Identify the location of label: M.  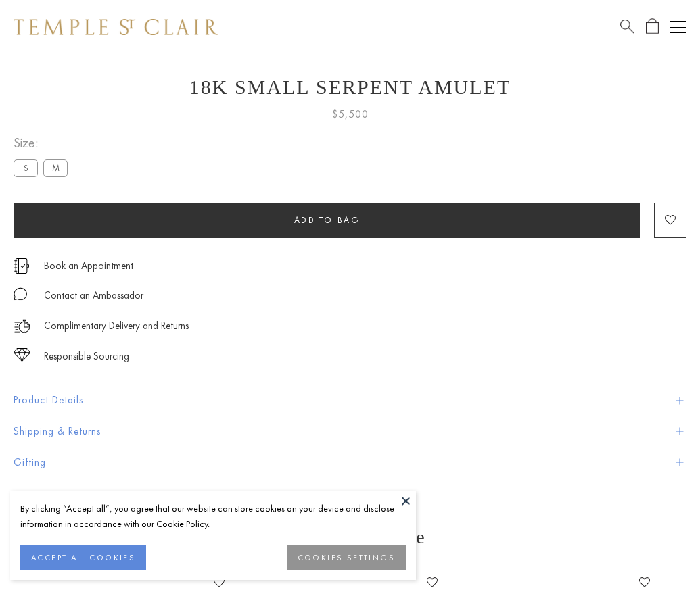
(56, 168).